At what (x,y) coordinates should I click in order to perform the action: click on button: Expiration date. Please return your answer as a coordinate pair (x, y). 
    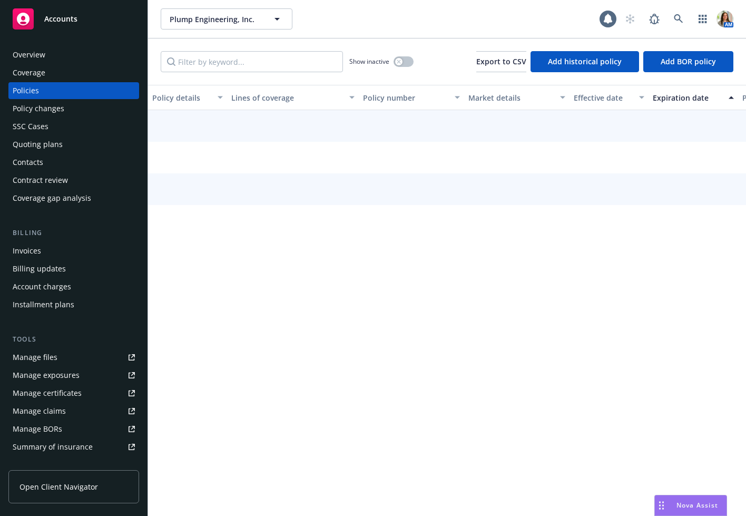
    Looking at the image, I should click on (693, 97).